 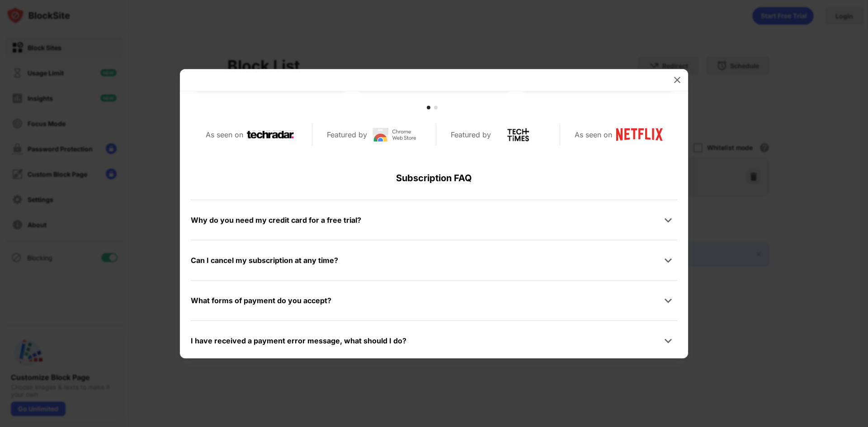 What do you see at coordinates (640, 135) in the screenshot?
I see `img: netflix-logo` at bounding box center [640, 135].